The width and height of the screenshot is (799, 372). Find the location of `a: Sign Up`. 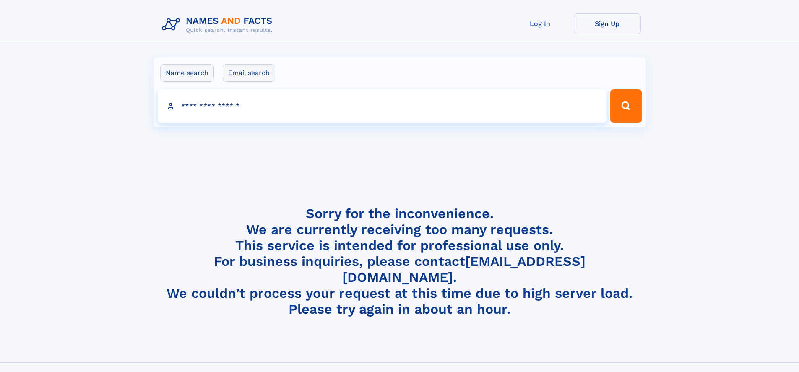

a: Sign Up is located at coordinates (608, 23).